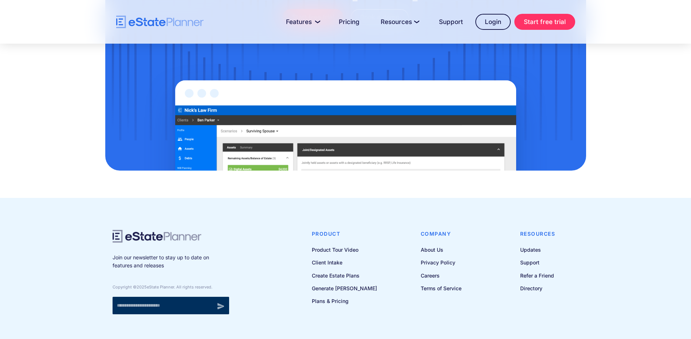 This screenshot has width=691, height=339. Describe the element at coordinates (171, 287) in the screenshot. I see `div: Copyright © eState Planner. All rights reserved.` at that location.